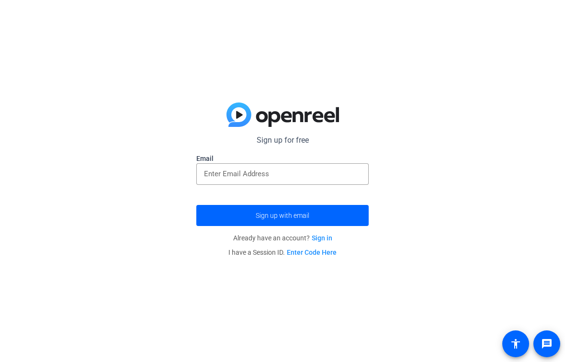 The width and height of the screenshot is (565, 362). Describe the element at coordinates (282, 174) in the screenshot. I see `input: Enter Email Address` at that location.